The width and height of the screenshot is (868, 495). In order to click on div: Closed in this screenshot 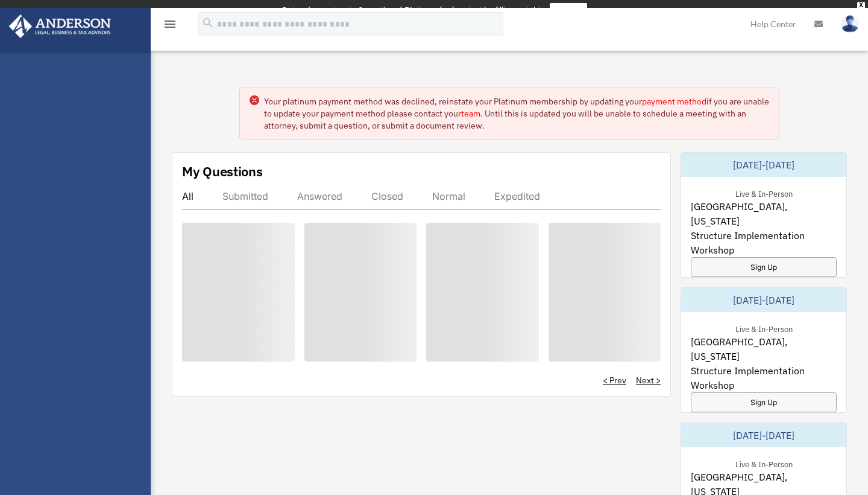, I will do `click(387, 196)`.